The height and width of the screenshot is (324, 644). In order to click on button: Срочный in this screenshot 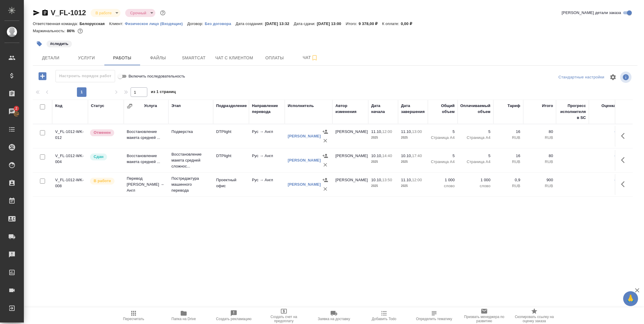, I will do `click(138, 13)`.